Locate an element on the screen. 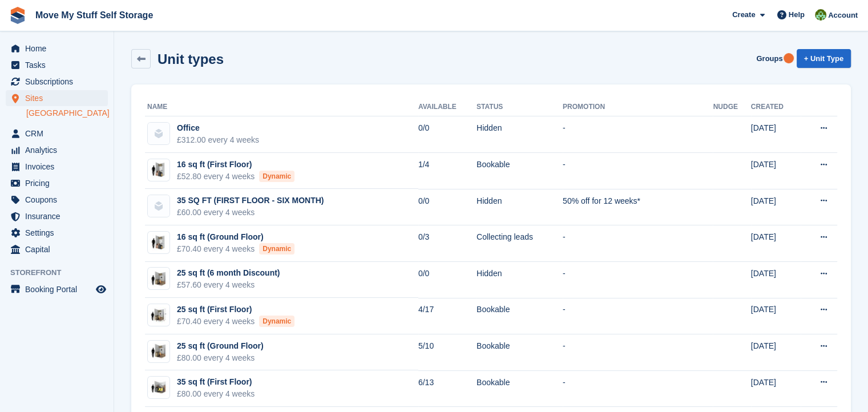  div: 35 SQ FT (FIRST FLOOR - SIX MONTH) is located at coordinates (250, 200).